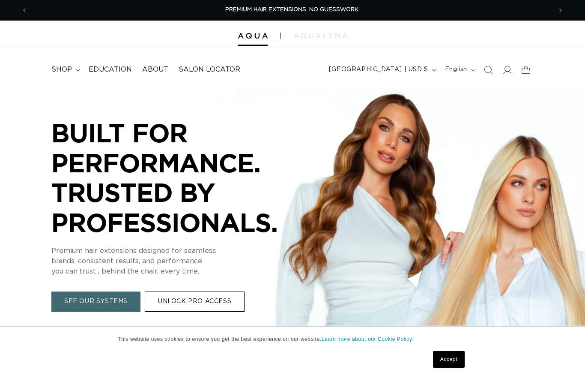  I want to click on summary: Search, so click(489, 70).